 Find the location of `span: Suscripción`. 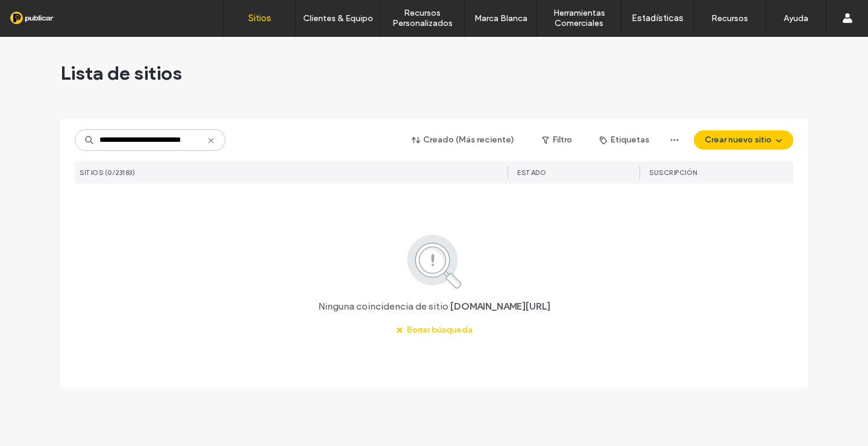

span: Suscripción is located at coordinates (674, 172).